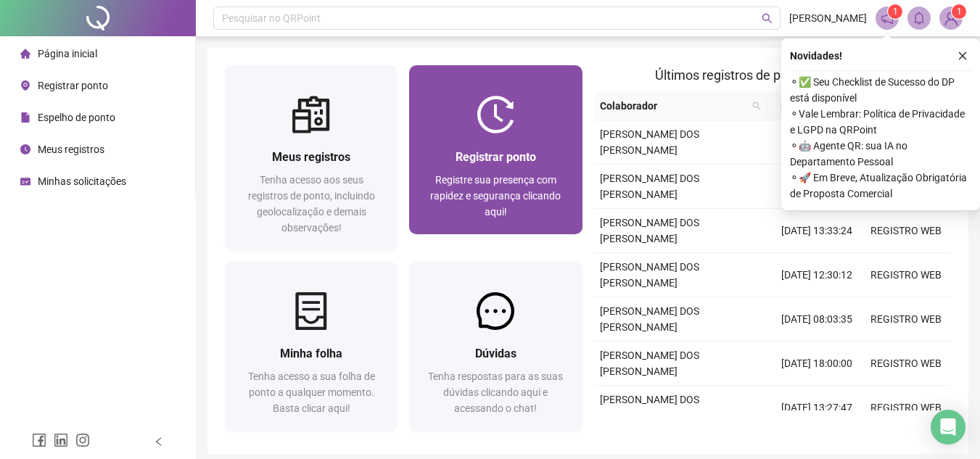  I want to click on a: Meus registrosTenha acesso aos seus registros de ponto, incluindo geolocalização e demais observa..., so click(311, 157).